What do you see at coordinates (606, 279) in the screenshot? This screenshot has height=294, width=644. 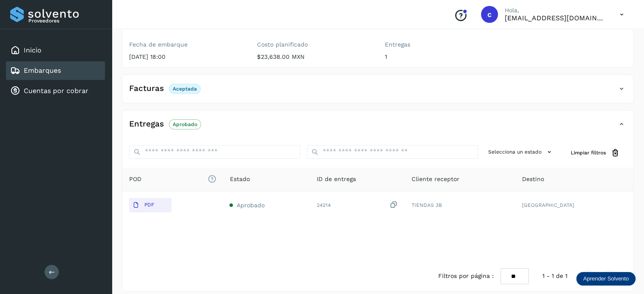 I see `p: Aprender Solvento` at bounding box center [606, 279].